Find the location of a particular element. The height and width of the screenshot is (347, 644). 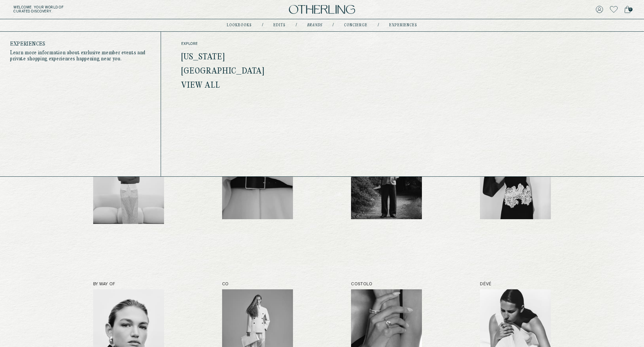

span: explore is located at coordinates (257, 44).